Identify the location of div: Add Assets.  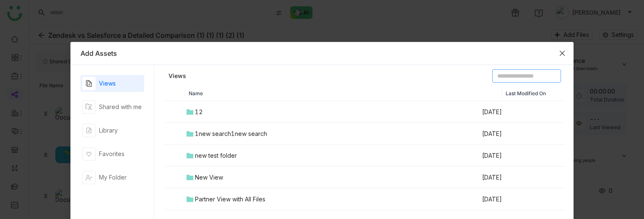
(322, 53).